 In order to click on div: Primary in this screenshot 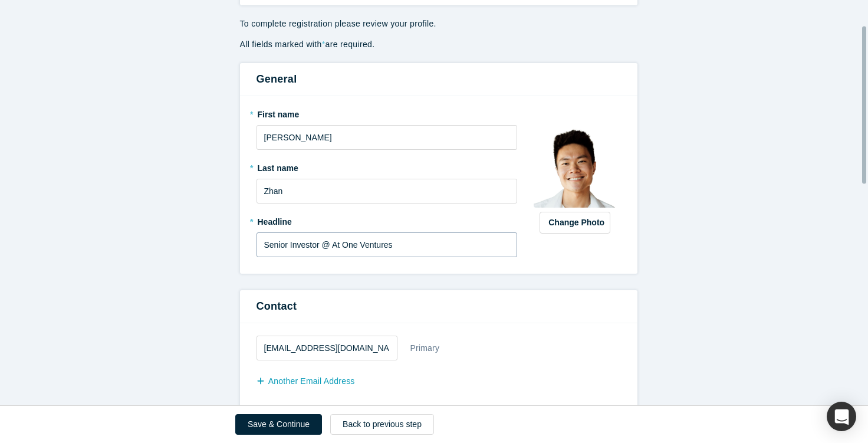, I will do `click(425, 348)`.